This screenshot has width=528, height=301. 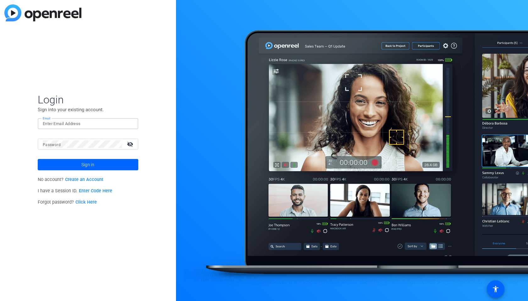 What do you see at coordinates (86, 202) in the screenshot?
I see `a: Click Here` at bounding box center [86, 202].